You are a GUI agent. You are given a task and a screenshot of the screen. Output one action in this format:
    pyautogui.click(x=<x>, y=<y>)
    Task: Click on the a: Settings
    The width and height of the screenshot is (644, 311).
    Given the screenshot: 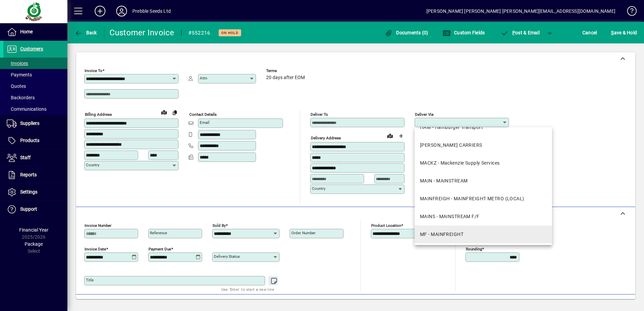 What is the action you would take?
    pyautogui.click(x=35, y=192)
    